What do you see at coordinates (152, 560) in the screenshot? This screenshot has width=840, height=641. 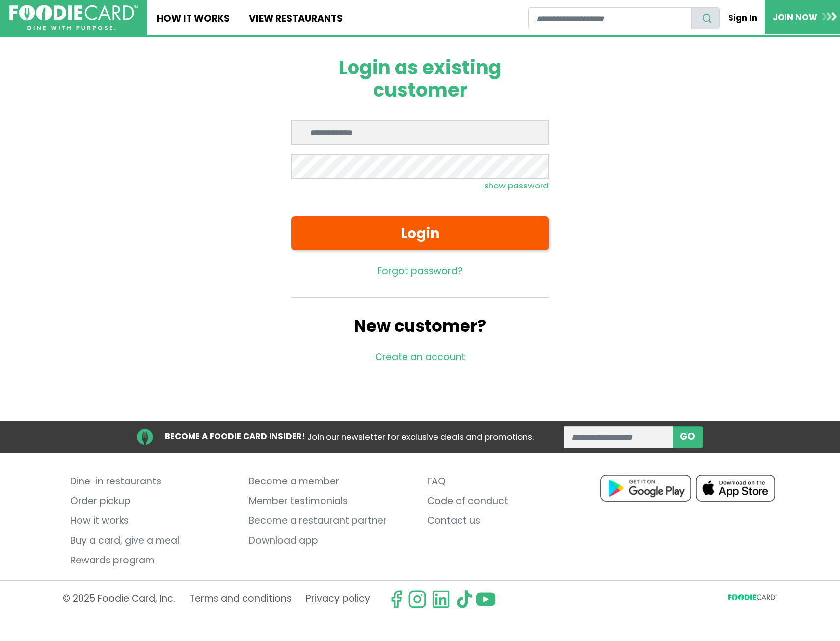 I see `a: Rewards program` at bounding box center [152, 560].